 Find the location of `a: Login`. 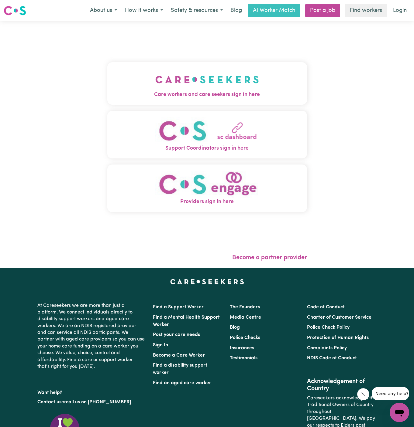

a: Login is located at coordinates (399, 11).